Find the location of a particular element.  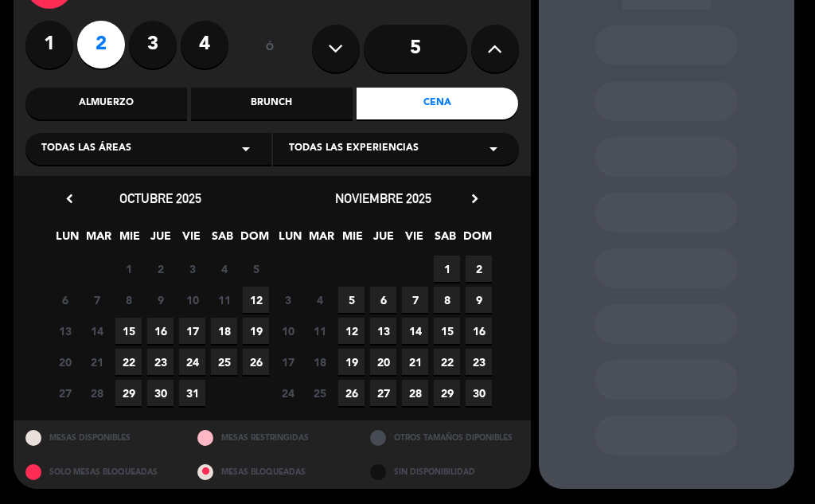

i: chevron_right is located at coordinates (475, 198).